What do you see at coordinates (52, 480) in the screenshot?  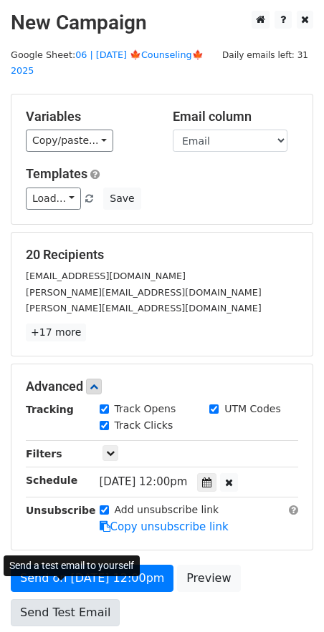 I see `strong: Schedule` at bounding box center [52, 480].